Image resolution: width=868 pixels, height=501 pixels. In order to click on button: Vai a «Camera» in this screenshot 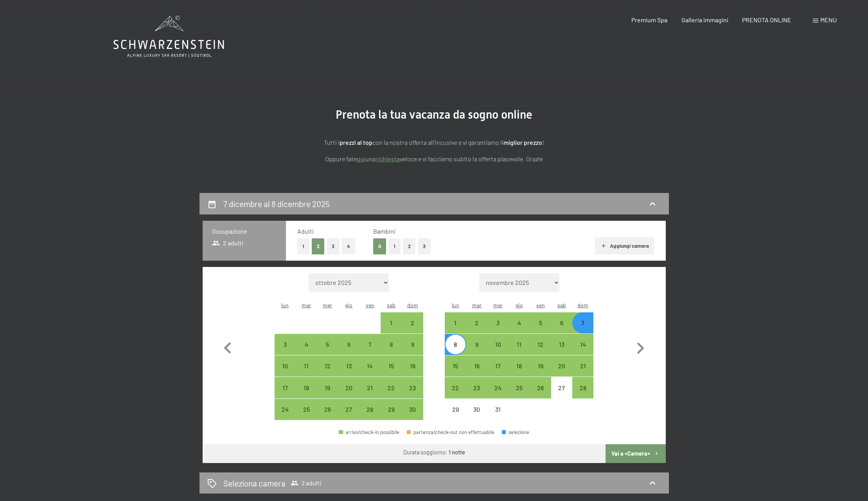, I will do `click(635, 453)`.